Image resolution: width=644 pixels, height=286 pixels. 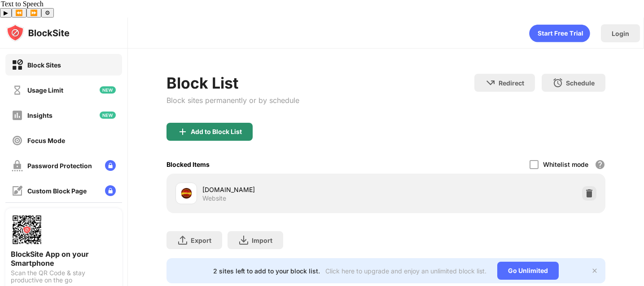 What do you see at coordinates (38, 33) in the screenshot?
I see `img: logo-blocksite.svg` at bounding box center [38, 33].